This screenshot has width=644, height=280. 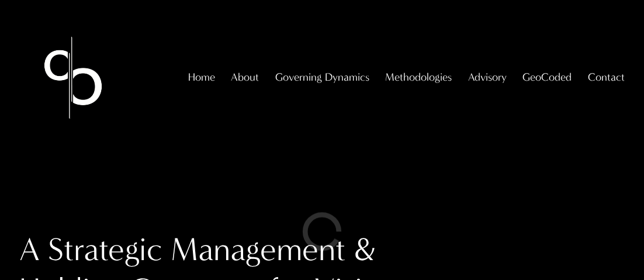 What do you see at coordinates (322, 78) in the screenshot?
I see `span: Governing Dynamics` at bounding box center [322, 78].